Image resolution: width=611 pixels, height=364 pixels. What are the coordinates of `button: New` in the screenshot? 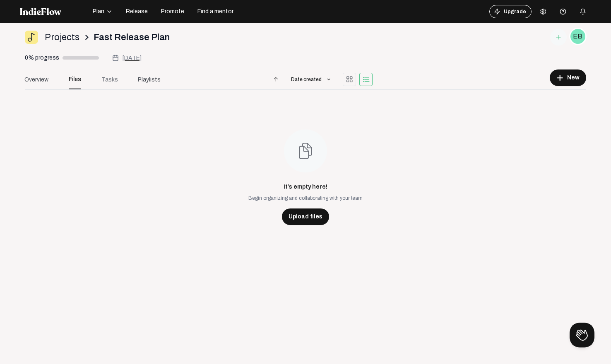 It's located at (568, 78).